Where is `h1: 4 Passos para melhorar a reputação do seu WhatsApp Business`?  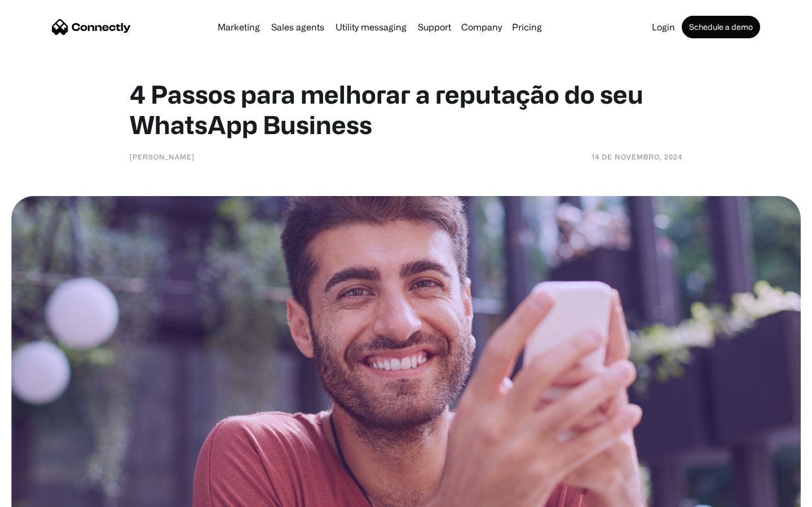 h1: 4 Passos para melhorar a reputação do seu WhatsApp Business is located at coordinates (406, 110).